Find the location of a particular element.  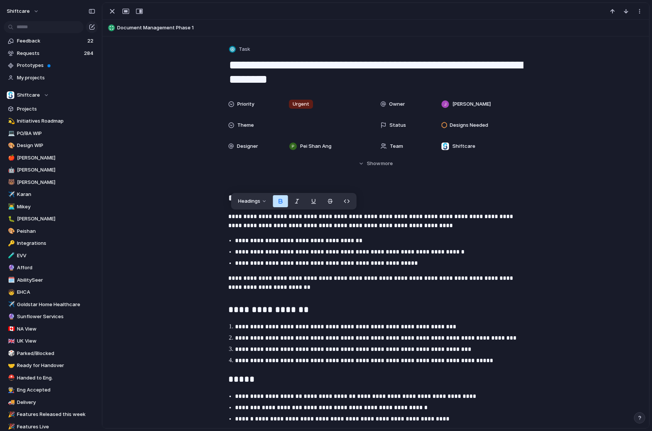

div: 👨‍🏭Eng Accepted is located at coordinates (51, 390).